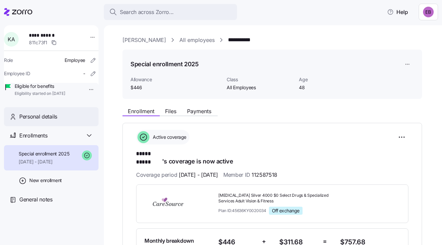  I want to click on span: Employee ID, so click(17, 74).